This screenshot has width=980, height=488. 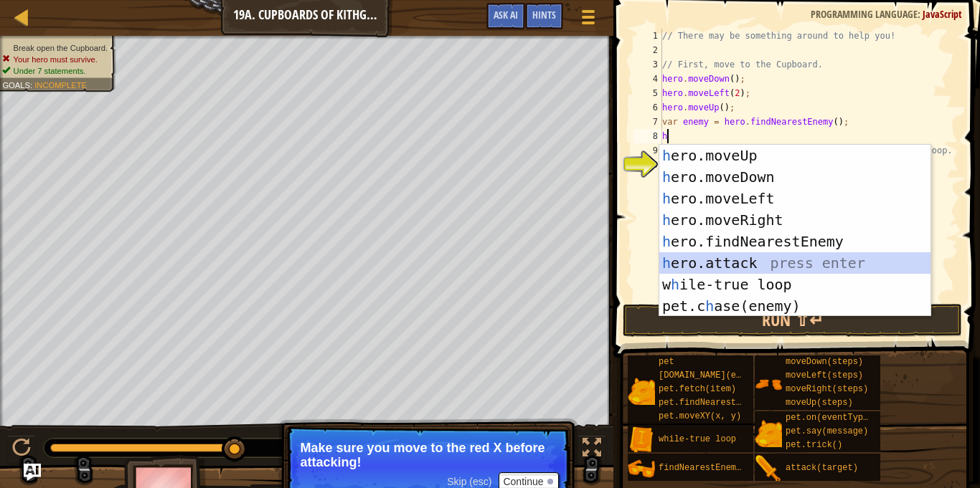 I want to click on div: 4, so click(x=648, y=78).